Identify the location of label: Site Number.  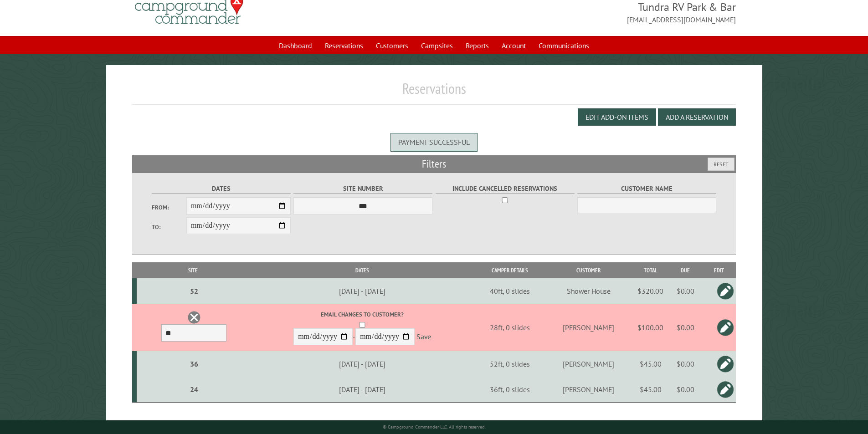
(362, 189).